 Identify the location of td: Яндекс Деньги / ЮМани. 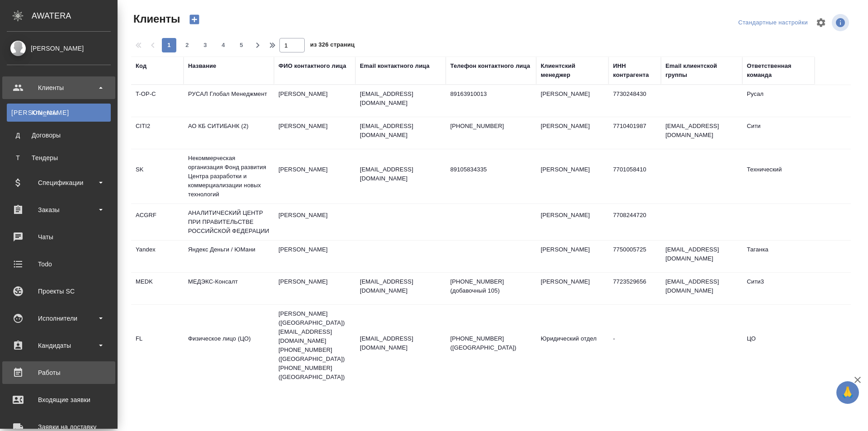
(229, 257).